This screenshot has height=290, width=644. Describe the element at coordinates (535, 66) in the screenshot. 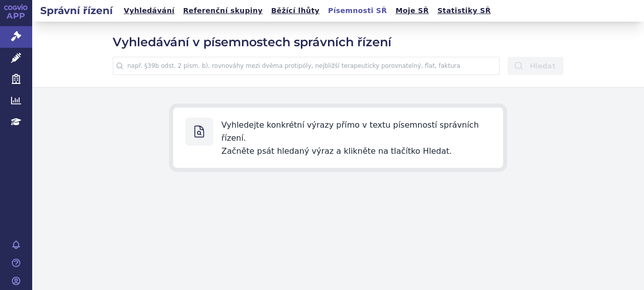

I see `button: Hledat` at that location.